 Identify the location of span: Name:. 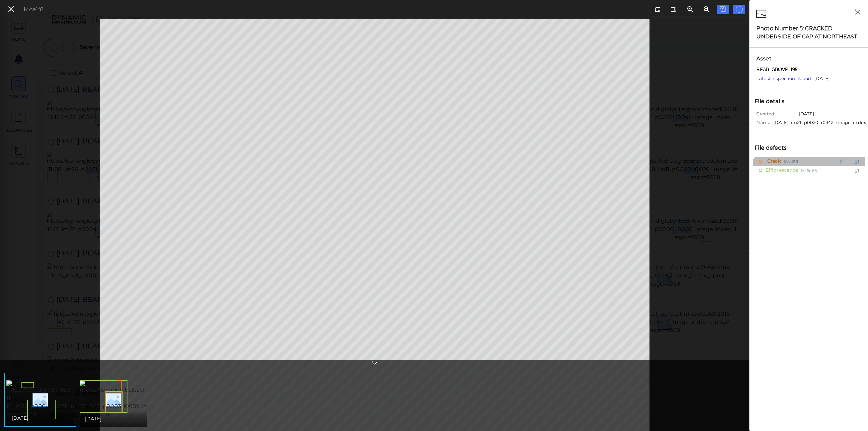
(764, 124).